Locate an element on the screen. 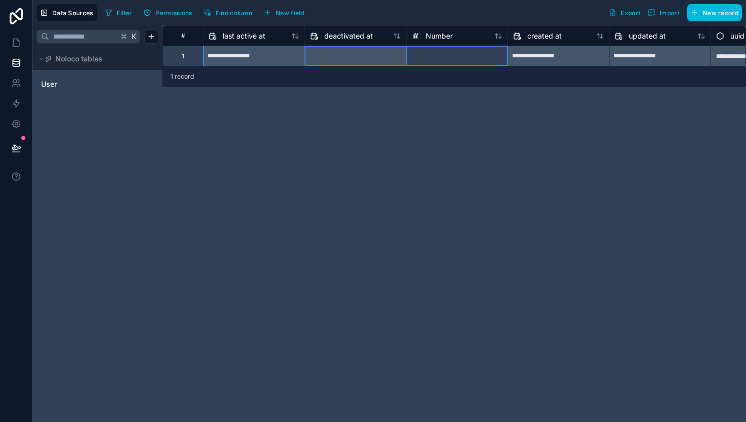 This screenshot has height=422, width=746. span: Find column is located at coordinates (234, 13).